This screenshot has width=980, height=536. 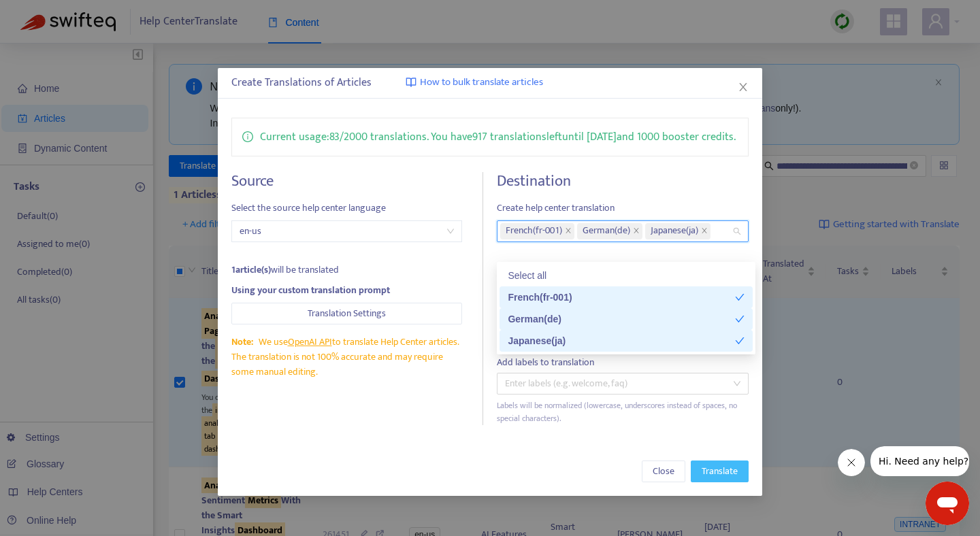 What do you see at coordinates (346, 180) in the screenshot?
I see `h4: Source` at bounding box center [346, 180].